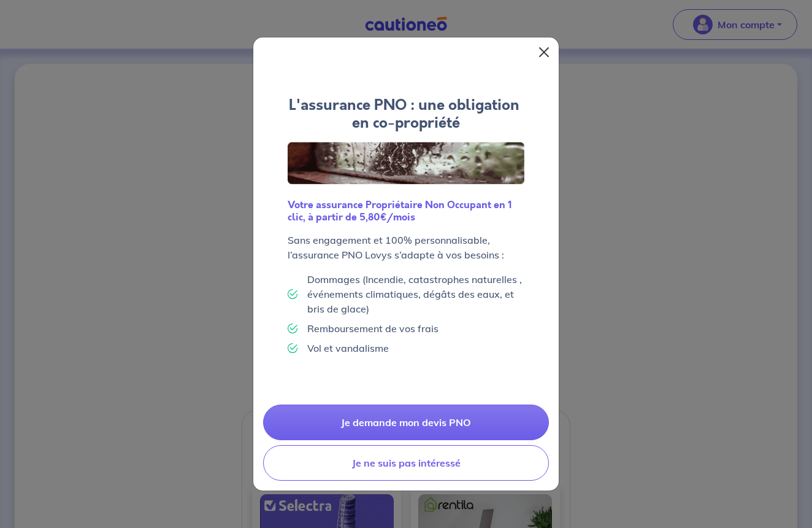 Image resolution: width=812 pixels, height=528 pixels. I want to click on p: Dommages (Incendie, catastrophes naturelles , événements climatiques, dégâts des eaux, et bris de..., so click(416, 294).